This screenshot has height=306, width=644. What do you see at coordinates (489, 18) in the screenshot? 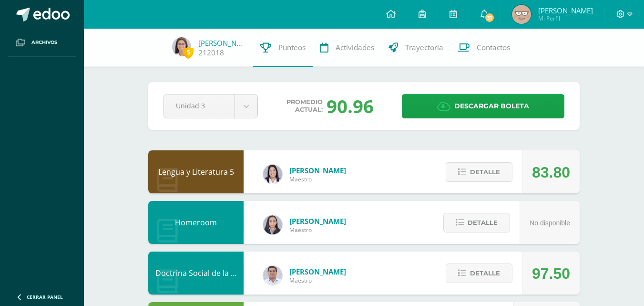
I see `span: 31` at bounding box center [489, 18].